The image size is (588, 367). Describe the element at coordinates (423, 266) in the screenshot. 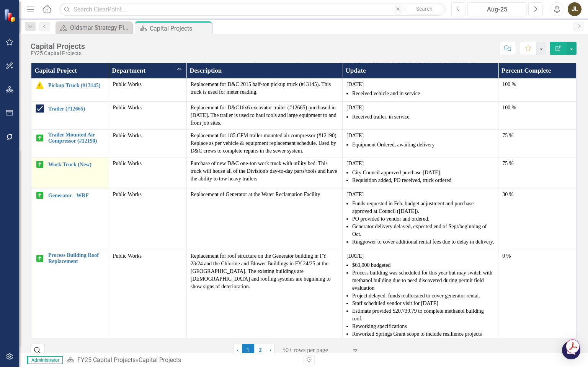

I see `li: $60,000 budgeted` at that location.